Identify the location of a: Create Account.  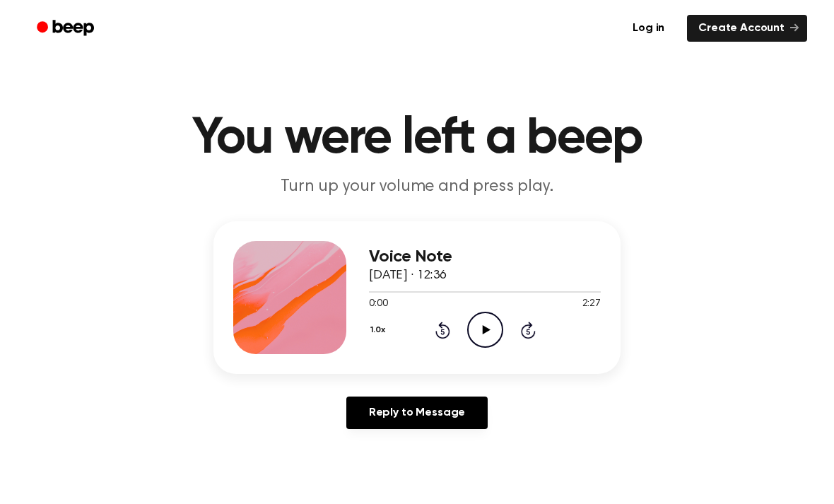
(747, 28).